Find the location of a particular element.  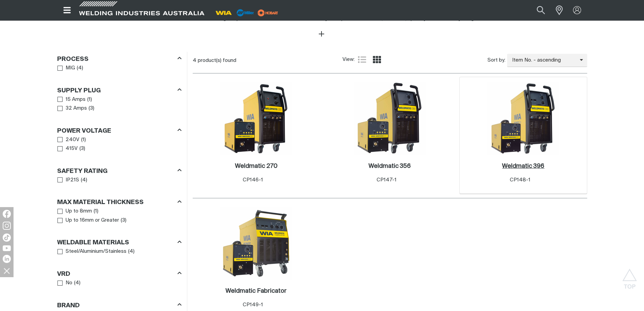

img: Weldmatic Fabricator is located at coordinates (256, 243).